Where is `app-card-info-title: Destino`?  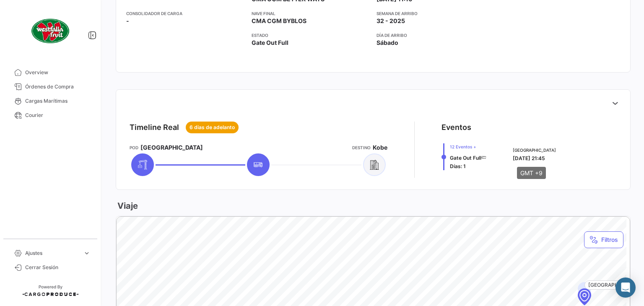 app-card-info-title: Destino is located at coordinates (362, 147).